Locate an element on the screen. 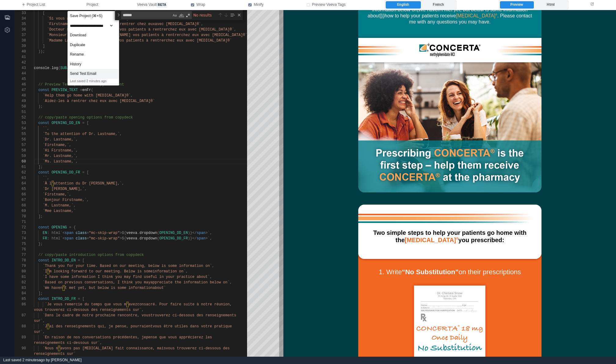 The height and width of the screenshot is (364, 616). div: 83 is located at coordinates (20, 288).